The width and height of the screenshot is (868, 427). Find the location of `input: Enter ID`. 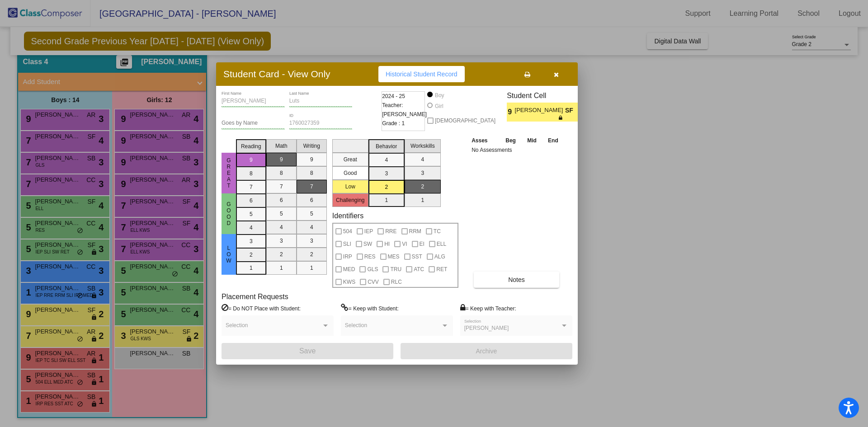

input: Enter ID is located at coordinates (321, 124).